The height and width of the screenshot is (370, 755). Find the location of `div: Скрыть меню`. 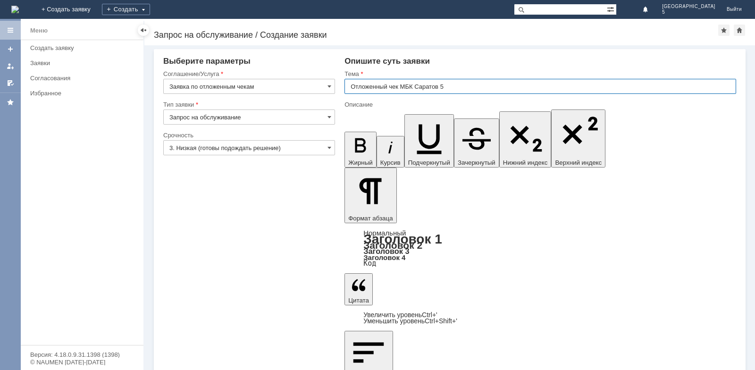

div: Скрыть меню is located at coordinates (143, 30).